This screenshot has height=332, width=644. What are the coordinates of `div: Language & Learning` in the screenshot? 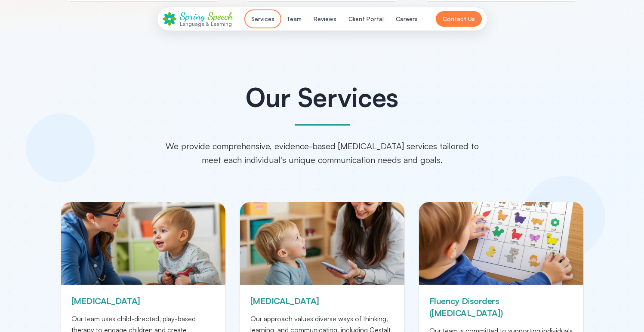 It's located at (206, 24).